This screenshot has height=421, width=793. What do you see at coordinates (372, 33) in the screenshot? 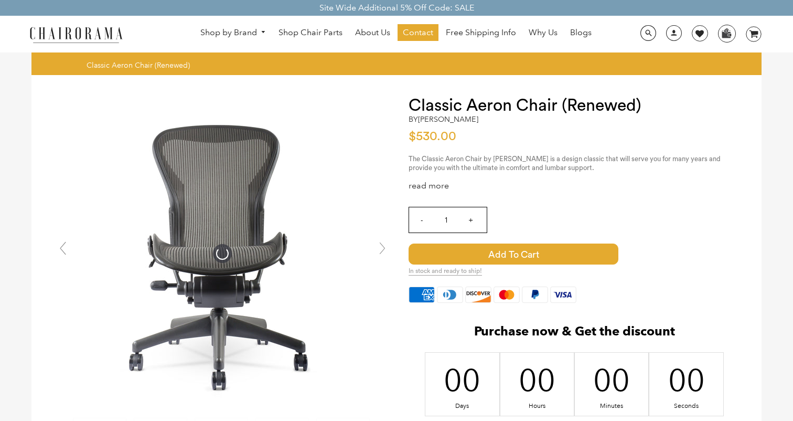
I see `a: About Us` at bounding box center [372, 33].